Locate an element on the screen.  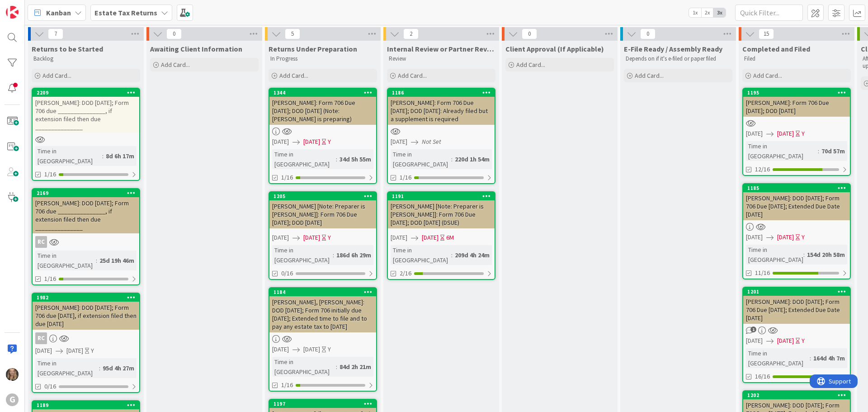
span: 7 is located at coordinates (56, 34).